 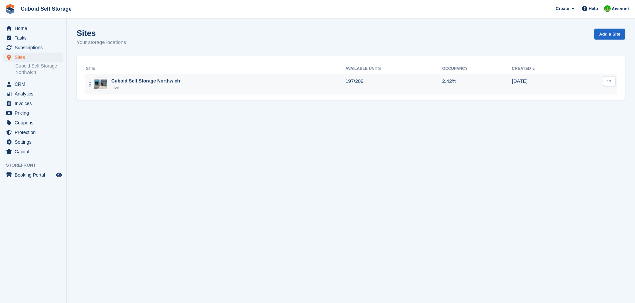 I want to click on span: Analytics, so click(x=35, y=94).